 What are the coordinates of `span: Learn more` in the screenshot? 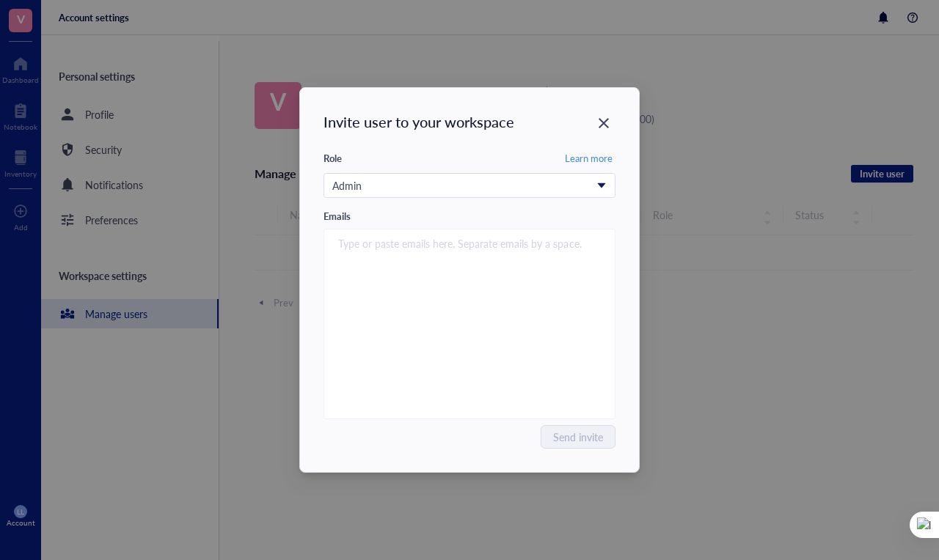 It's located at (588, 158).